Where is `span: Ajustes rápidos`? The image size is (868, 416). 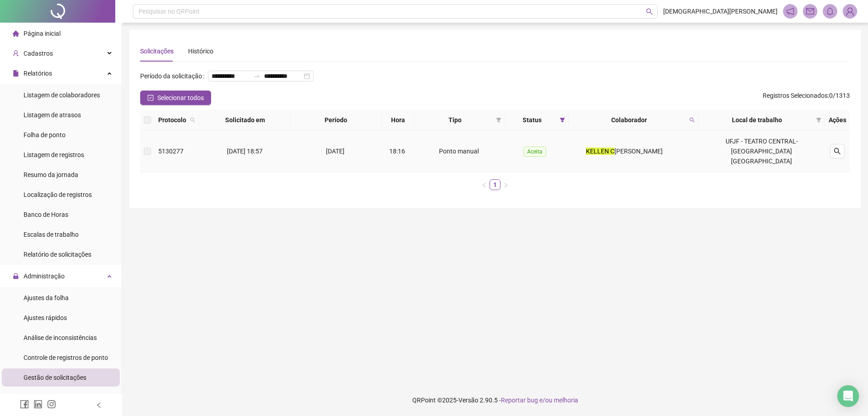
span: Ajustes rápidos is located at coordinates (45, 317).